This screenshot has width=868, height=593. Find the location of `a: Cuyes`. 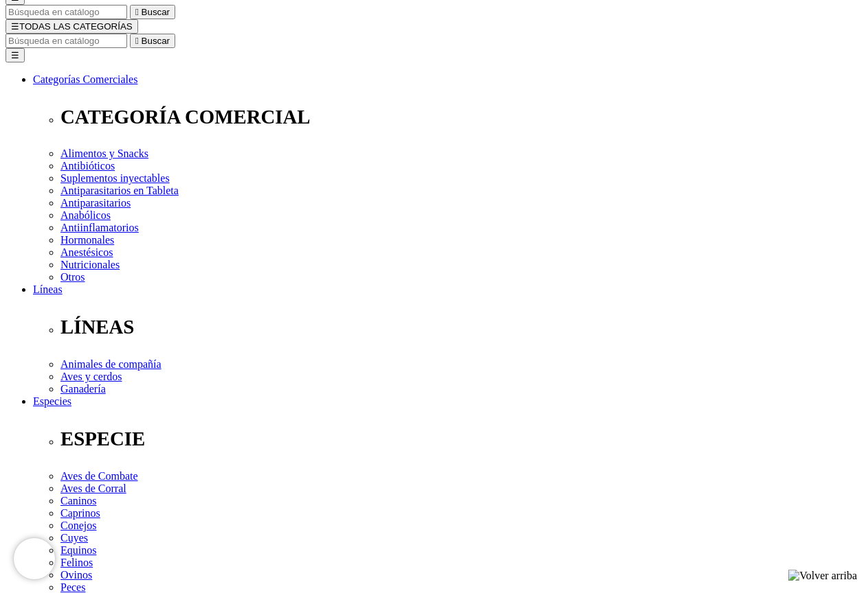

a: Cuyes is located at coordinates (74, 537).